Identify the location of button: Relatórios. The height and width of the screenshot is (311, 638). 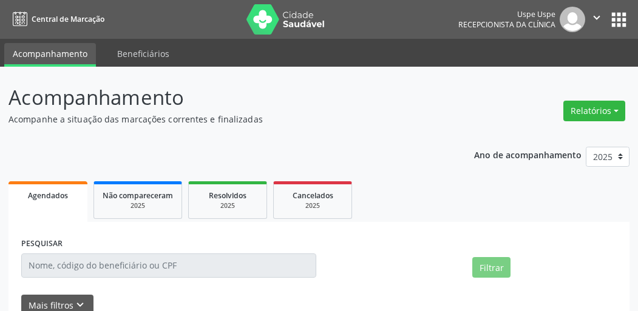
(594, 111).